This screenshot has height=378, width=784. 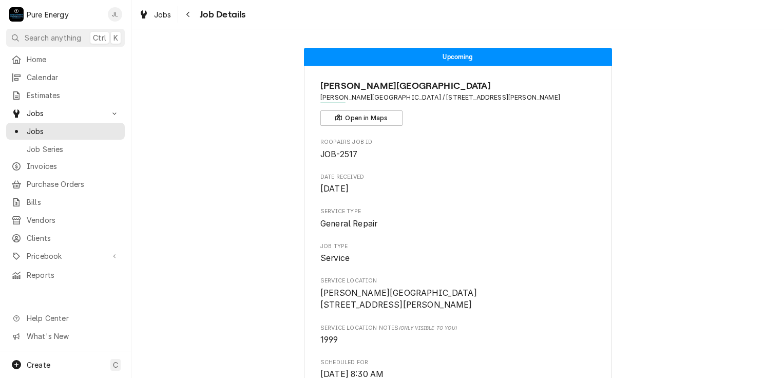 What do you see at coordinates (53, 37) in the screenshot?
I see `span: Search anything` at bounding box center [53, 37].